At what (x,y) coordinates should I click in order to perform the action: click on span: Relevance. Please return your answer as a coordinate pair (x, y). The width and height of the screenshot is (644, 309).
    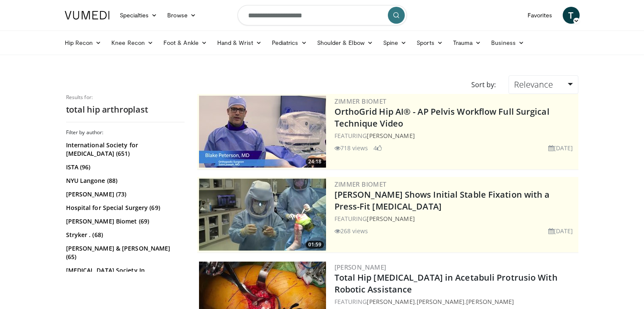
    Looking at the image, I should click on (533, 84).